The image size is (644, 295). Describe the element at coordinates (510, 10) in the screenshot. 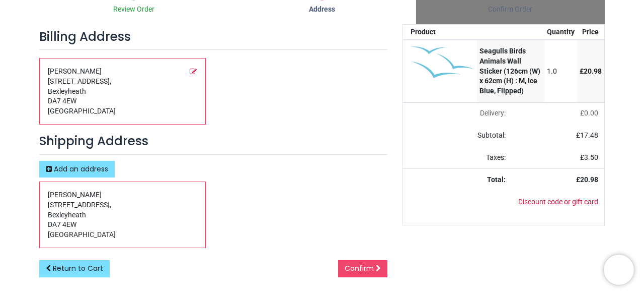

I see `div: Confirm Order` at that location.